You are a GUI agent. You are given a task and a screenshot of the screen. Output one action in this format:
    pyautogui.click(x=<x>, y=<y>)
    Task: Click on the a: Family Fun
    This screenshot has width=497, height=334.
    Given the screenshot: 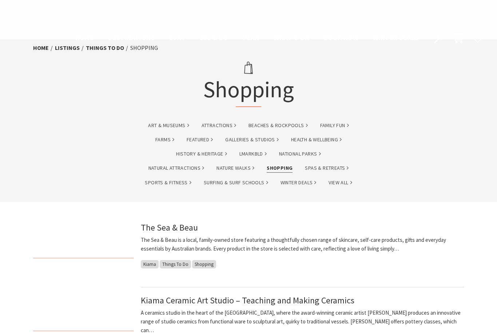 What is the action you would take?
    pyautogui.click(x=334, y=125)
    